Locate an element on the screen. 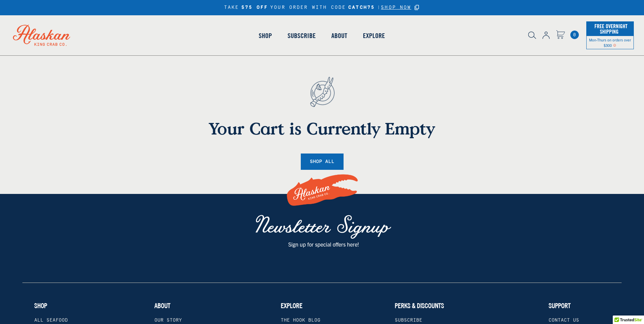 The width and height of the screenshot is (644, 324). span: 0 is located at coordinates (574, 34).